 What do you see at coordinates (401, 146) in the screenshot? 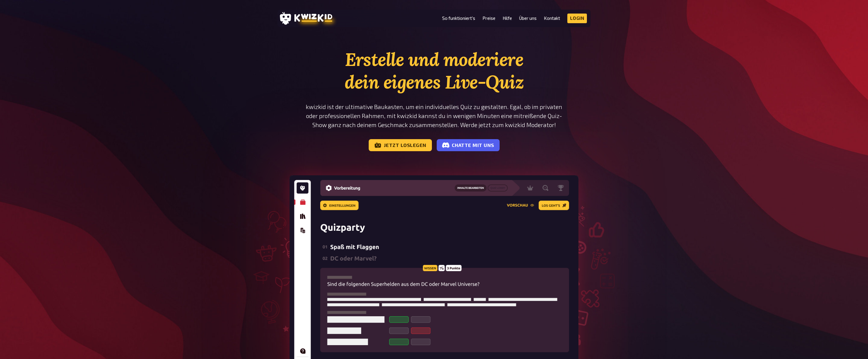
I see `a: Jetzt loslegen` at bounding box center [401, 146].